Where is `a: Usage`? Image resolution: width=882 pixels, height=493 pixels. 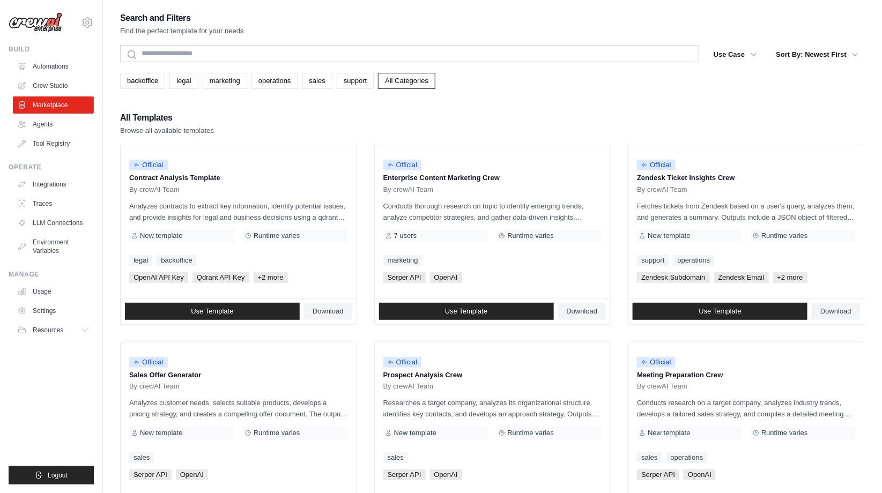
a: Usage is located at coordinates (53, 292).